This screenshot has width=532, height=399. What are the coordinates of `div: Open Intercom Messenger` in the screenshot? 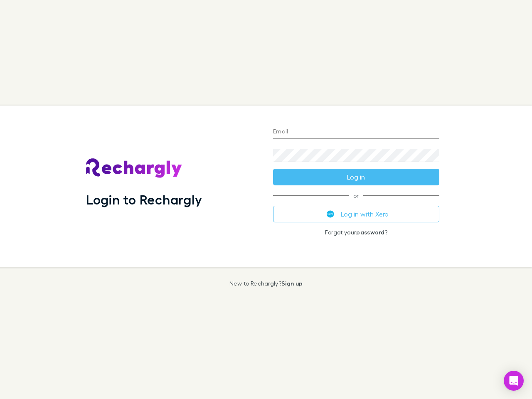 It's located at (514, 380).